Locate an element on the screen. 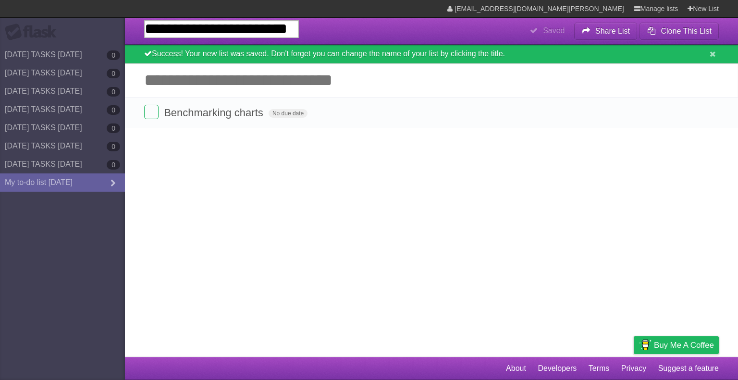  b: Clone This List is located at coordinates (686, 31).